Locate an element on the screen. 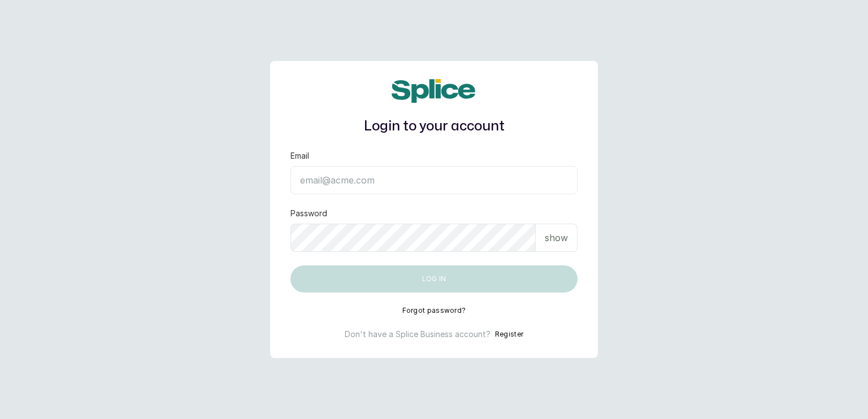 This screenshot has width=868, height=419. label: Email is located at coordinates (300, 156).